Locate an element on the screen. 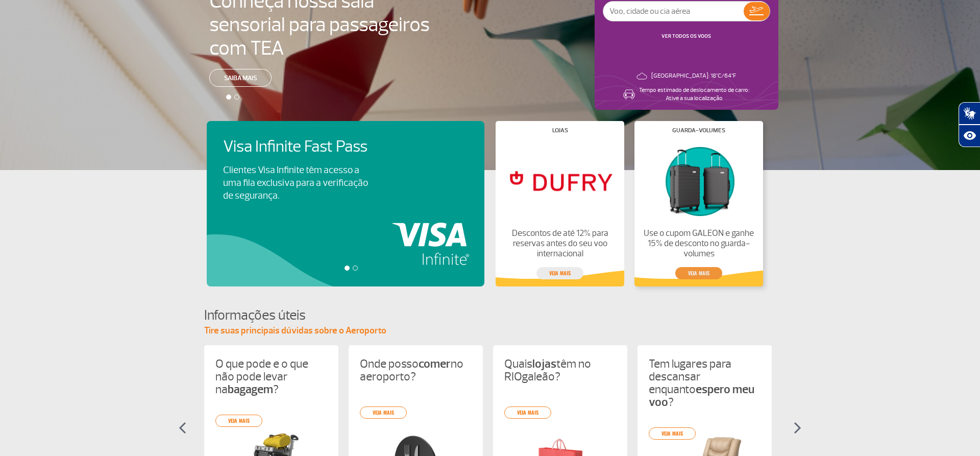 This screenshot has width=980, height=456. img: seta-direita is located at coordinates (797, 428).